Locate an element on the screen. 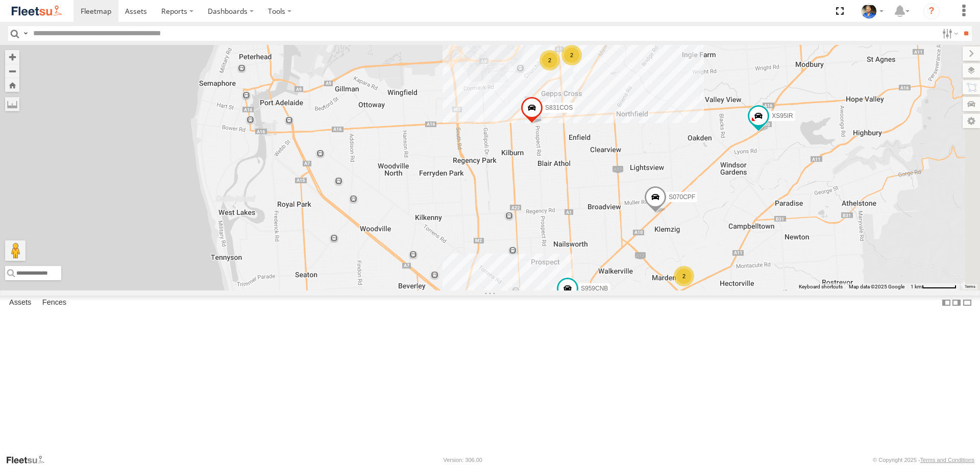  div: Version: 306.00 is located at coordinates (463, 460).